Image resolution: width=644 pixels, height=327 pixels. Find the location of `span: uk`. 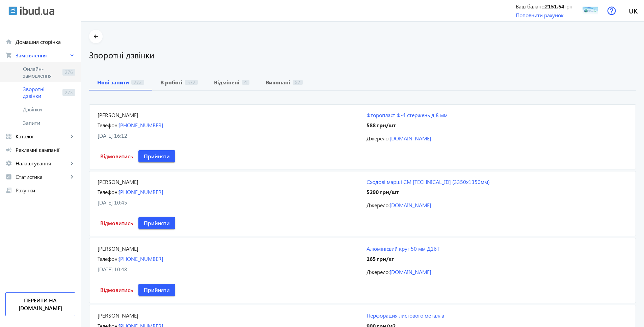

span: uk is located at coordinates (633, 10).